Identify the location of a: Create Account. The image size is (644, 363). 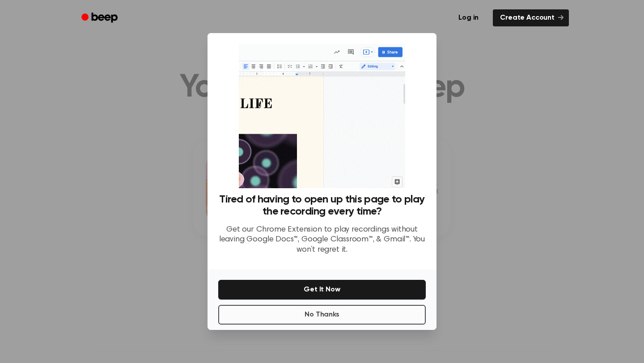
(531, 18).